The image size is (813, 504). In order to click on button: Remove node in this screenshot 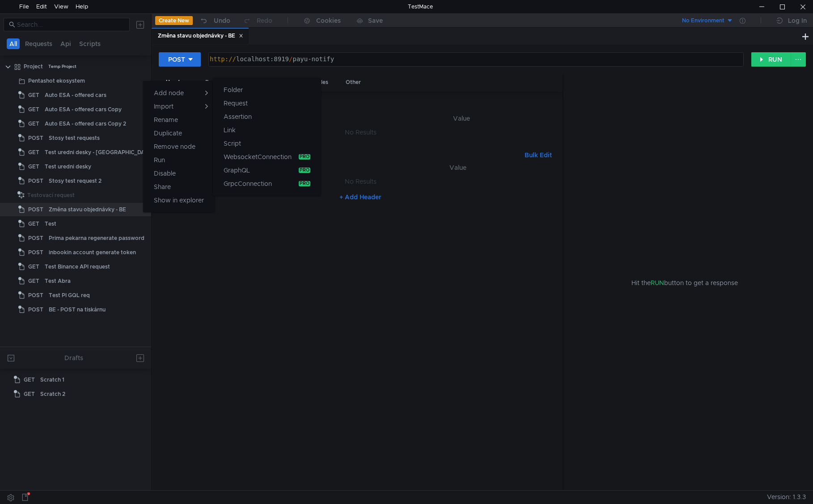, I will do `click(179, 146)`.